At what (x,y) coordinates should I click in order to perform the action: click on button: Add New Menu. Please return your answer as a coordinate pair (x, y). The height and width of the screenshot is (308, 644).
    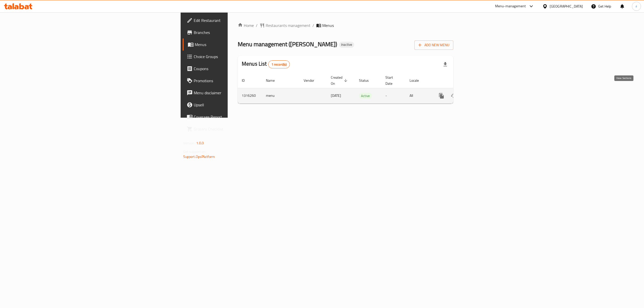
    Looking at the image, I should click on (433, 45).